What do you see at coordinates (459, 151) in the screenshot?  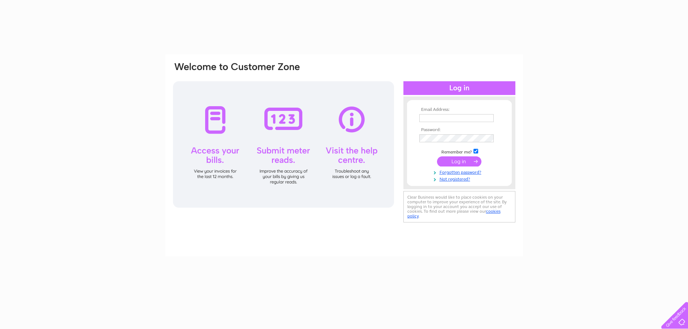 I see `td: Remember me?` at bounding box center [459, 151].